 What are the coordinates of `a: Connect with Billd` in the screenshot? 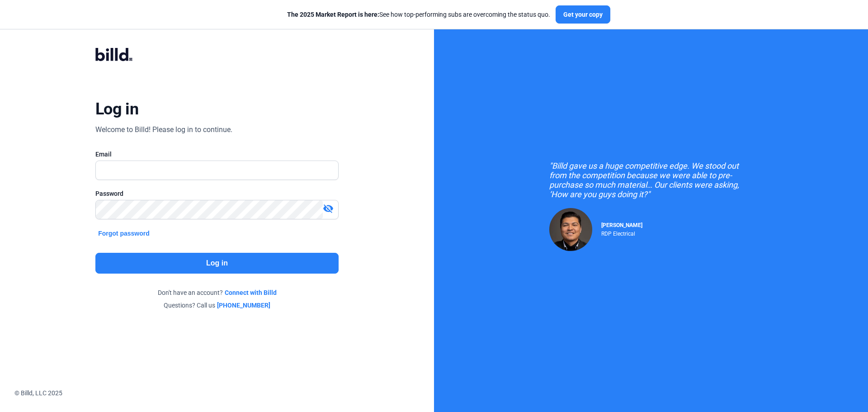 It's located at (251, 293).